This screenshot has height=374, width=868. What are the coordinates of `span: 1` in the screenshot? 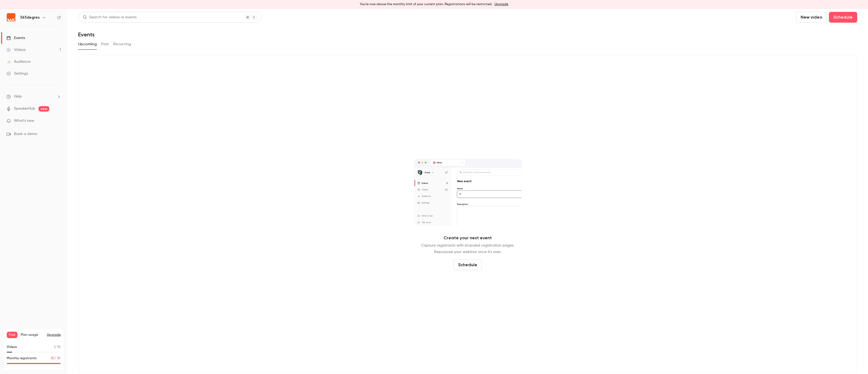 It's located at (54, 347).